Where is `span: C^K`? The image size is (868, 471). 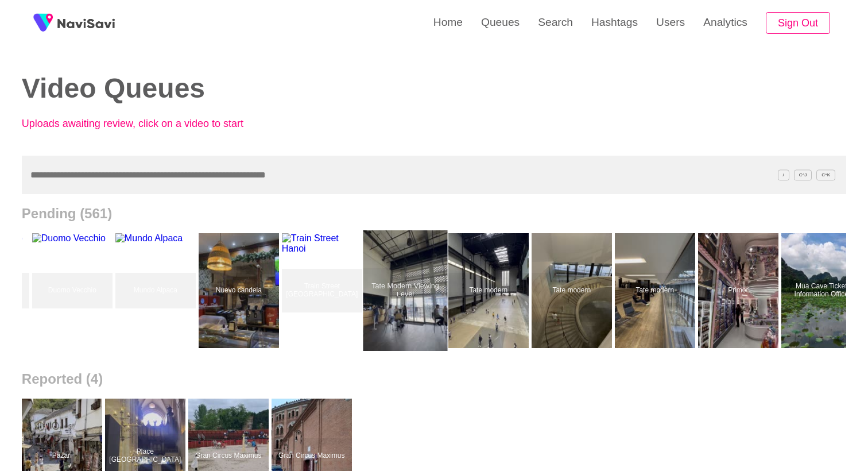
span: C^K is located at coordinates (826, 174).